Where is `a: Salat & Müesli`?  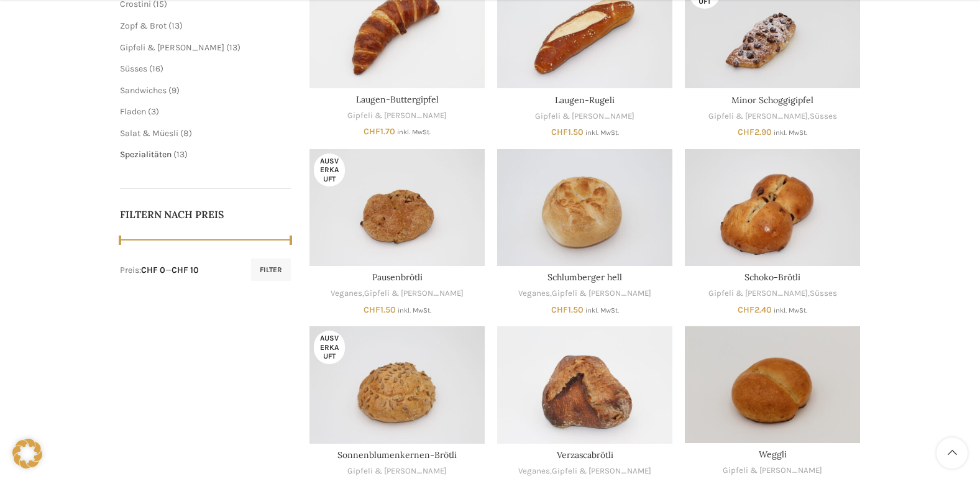 a: Salat & Müesli is located at coordinates (149, 133).